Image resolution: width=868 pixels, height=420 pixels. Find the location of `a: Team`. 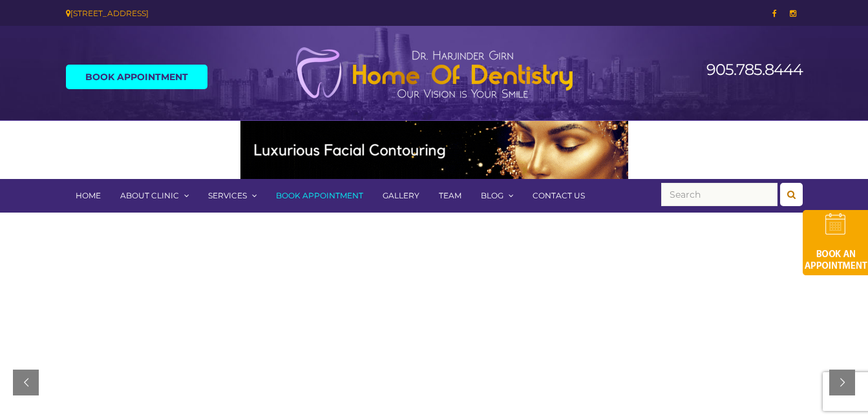

a: Team is located at coordinates (450, 196).